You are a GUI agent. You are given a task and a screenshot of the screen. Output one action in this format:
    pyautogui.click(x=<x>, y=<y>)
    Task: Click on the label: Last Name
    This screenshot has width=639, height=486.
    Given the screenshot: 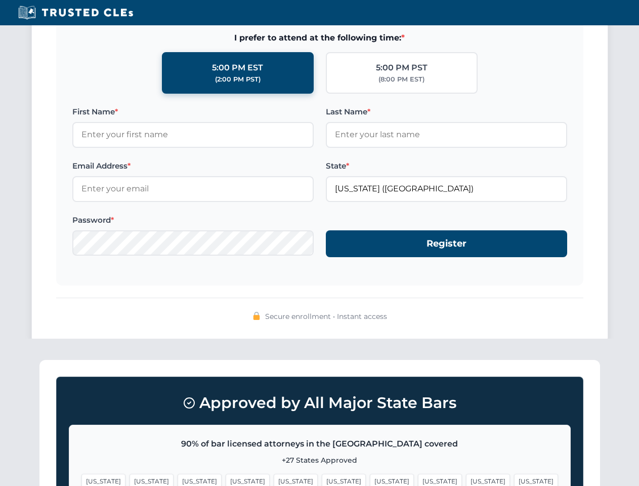 What is the action you would take?
    pyautogui.click(x=446, y=112)
    